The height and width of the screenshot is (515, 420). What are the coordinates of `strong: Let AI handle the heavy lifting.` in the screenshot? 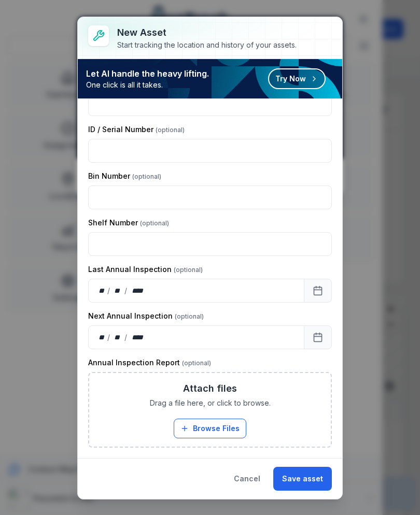 It's located at (147, 74).